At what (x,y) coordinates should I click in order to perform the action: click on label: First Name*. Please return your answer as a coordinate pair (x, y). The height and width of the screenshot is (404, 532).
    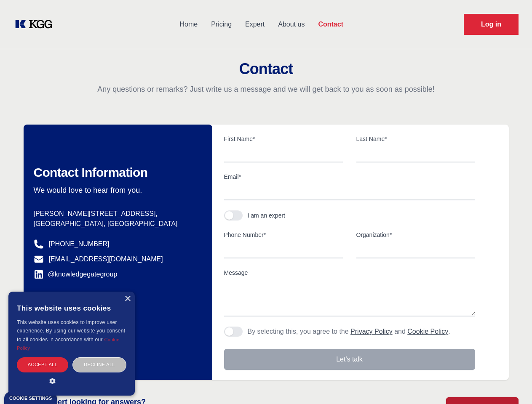
    Looking at the image, I should click on (283, 139).